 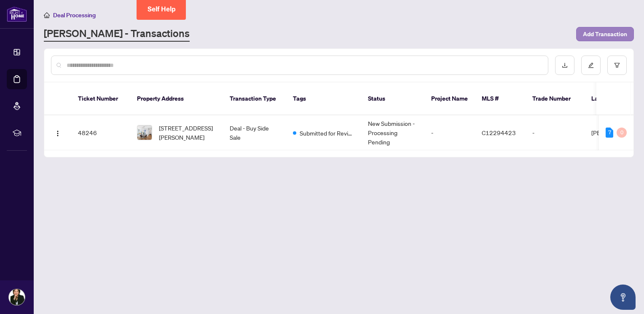 What do you see at coordinates (47, 15) in the screenshot?
I see `span: home` at bounding box center [47, 15].